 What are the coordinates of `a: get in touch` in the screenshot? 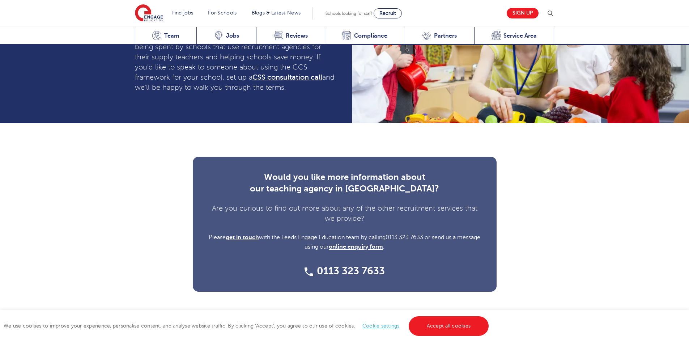 It's located at (242, 237).